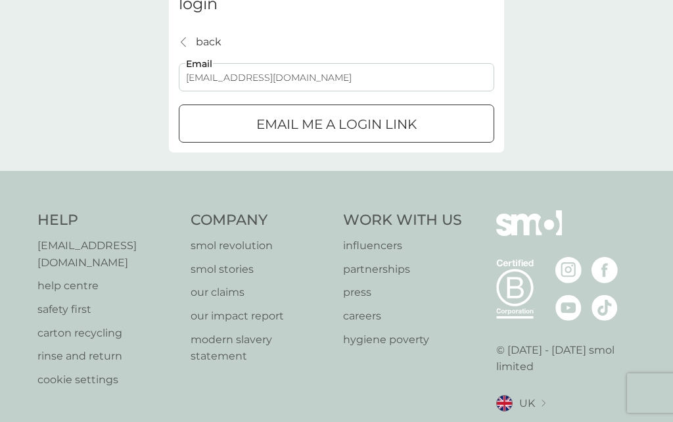 This screenshot has height=422, width=673. I want to click on p: safety first, so click(107, 310).